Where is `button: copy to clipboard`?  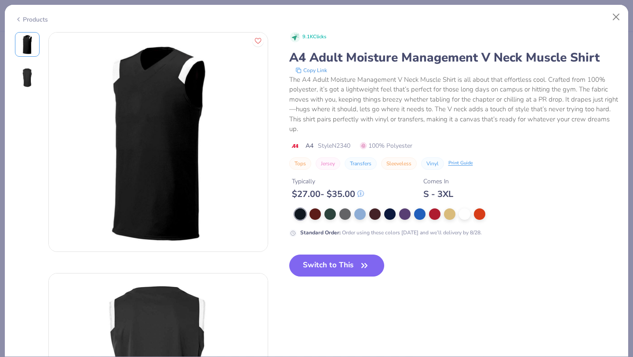
button: copy to clipboard is located at coordinates (311, 70).